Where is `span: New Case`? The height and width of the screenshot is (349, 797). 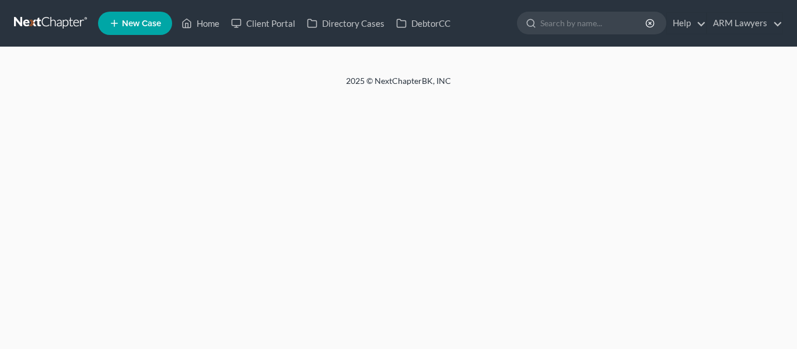
span: New Case is located at coordinates (141, 23).